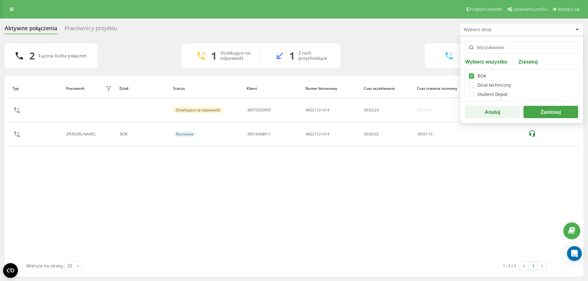  Describe the element at coordinates (569, 9) in the screenshot. I see `span: Wyloguj się` at that location.